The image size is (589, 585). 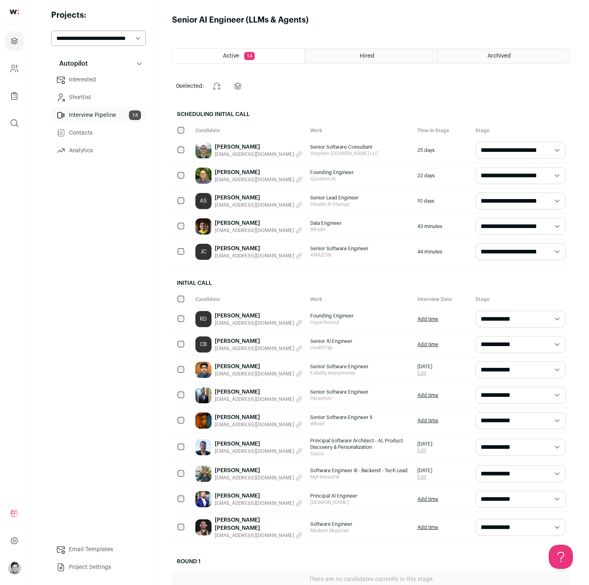 I want to click on a: Projects, so click(x=14, y=41).